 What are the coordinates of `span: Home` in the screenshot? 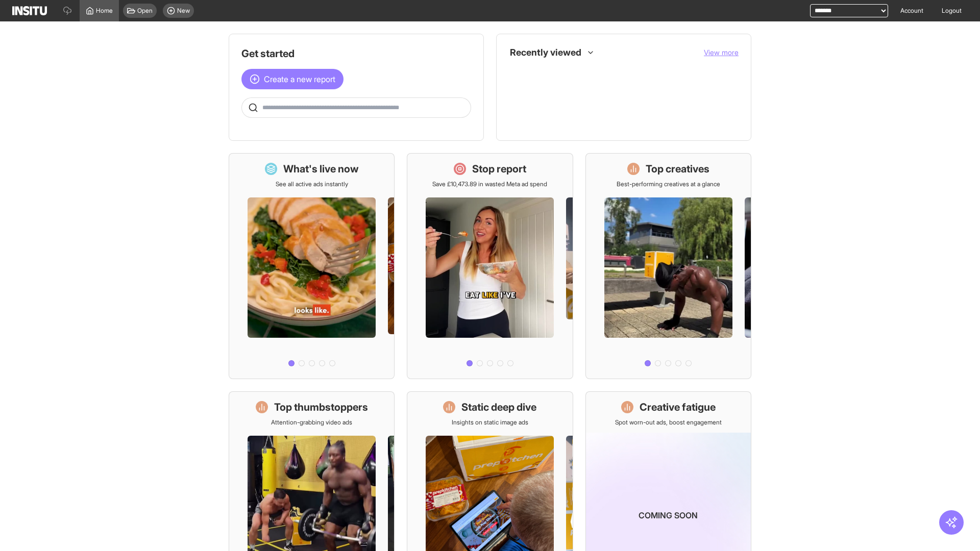 It's located at (104, 11).